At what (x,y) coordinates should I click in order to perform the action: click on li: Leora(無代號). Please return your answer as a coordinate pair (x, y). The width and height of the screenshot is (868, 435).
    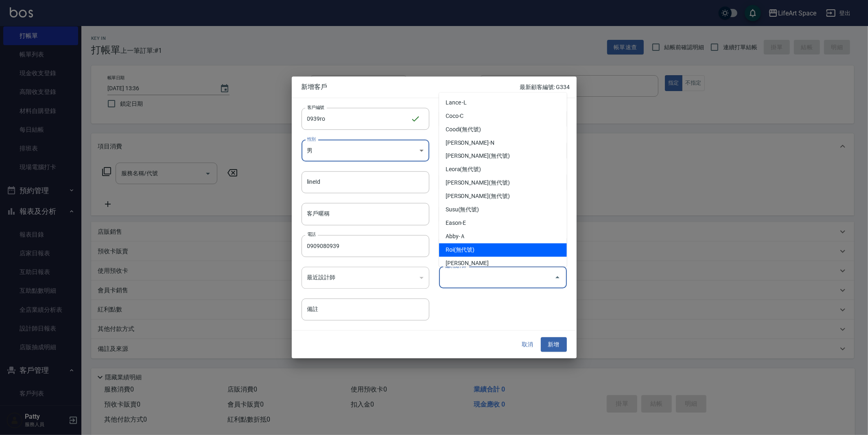
    Looking at the image, I should click on (503, 170).